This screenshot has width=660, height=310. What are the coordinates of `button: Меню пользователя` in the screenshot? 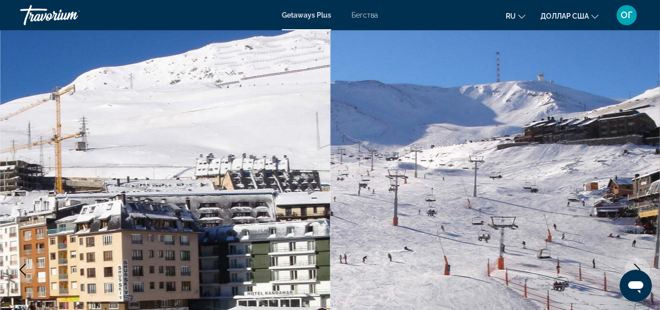 It's located at (626, 15).